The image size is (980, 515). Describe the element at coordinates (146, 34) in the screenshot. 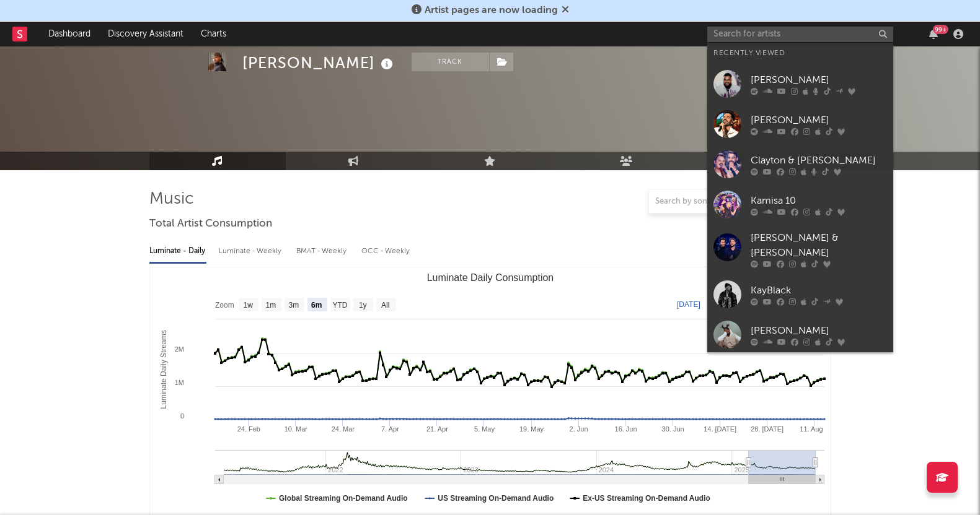

I see `a: Discovery Assistant` at that location.